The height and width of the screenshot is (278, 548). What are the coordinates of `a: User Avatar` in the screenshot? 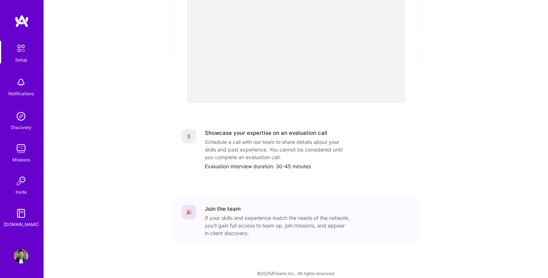 It's located at (21, 256).